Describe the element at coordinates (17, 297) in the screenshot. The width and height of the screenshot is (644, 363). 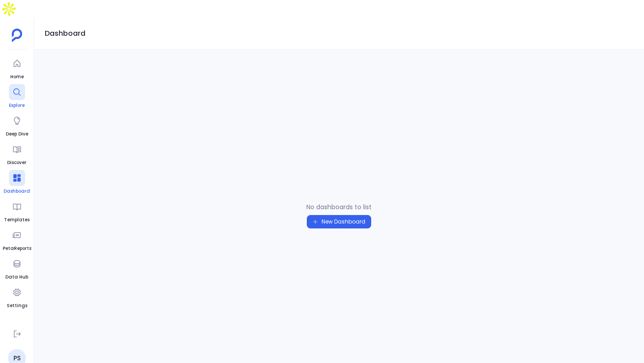
I see `a: Settings` at that location.